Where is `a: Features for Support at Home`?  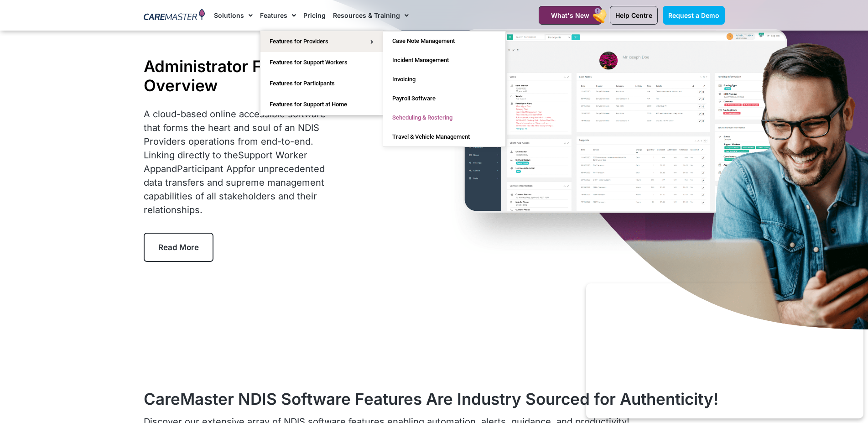 a: Features for Support at Home is located at coordinates (322, 105).